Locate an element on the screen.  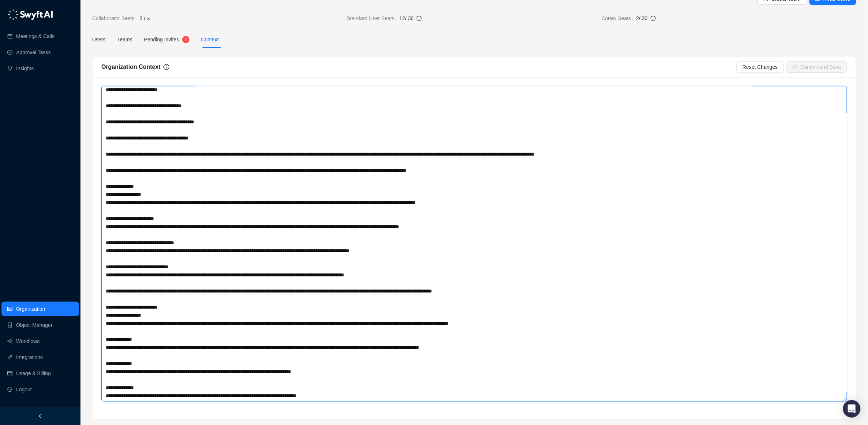
span: Cortex Seats is located at coordinates (619, 18).